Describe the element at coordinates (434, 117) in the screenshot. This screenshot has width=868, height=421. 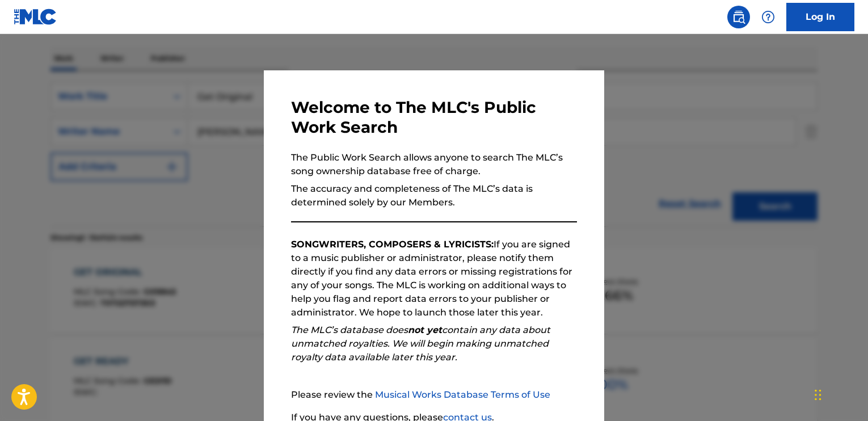
I see `h3: Welcome to The MLC's Public Work Search` at that location.